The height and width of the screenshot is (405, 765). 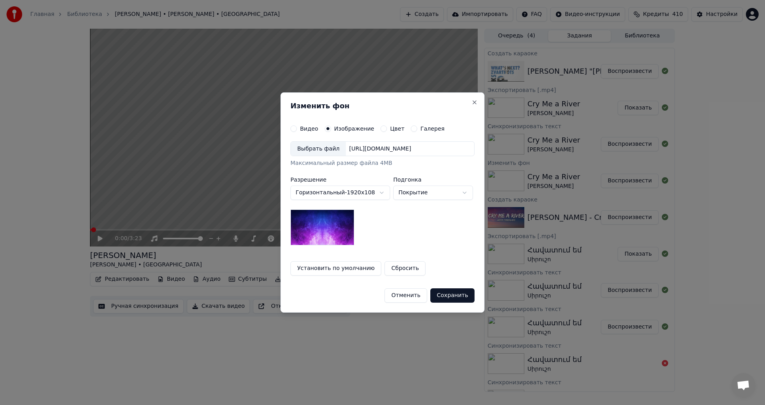 What do you see at coordinates (309, 129) in the screenshot?
I see `label: Видео` at bounding box center [309, 129].